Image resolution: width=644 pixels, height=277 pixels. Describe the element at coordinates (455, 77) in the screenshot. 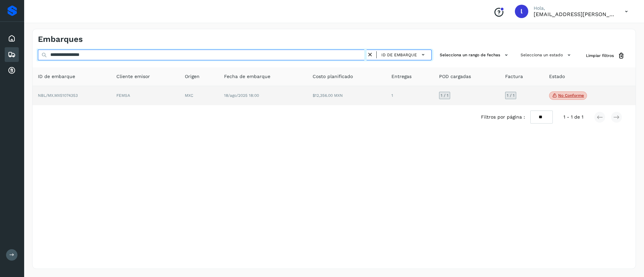

I see `span: POD cargadas` at that location.